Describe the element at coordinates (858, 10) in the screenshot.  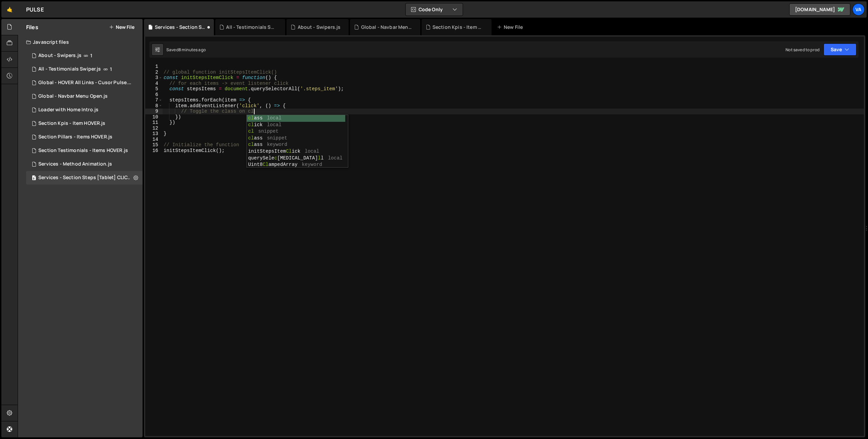
I see `a: Va` at that location.